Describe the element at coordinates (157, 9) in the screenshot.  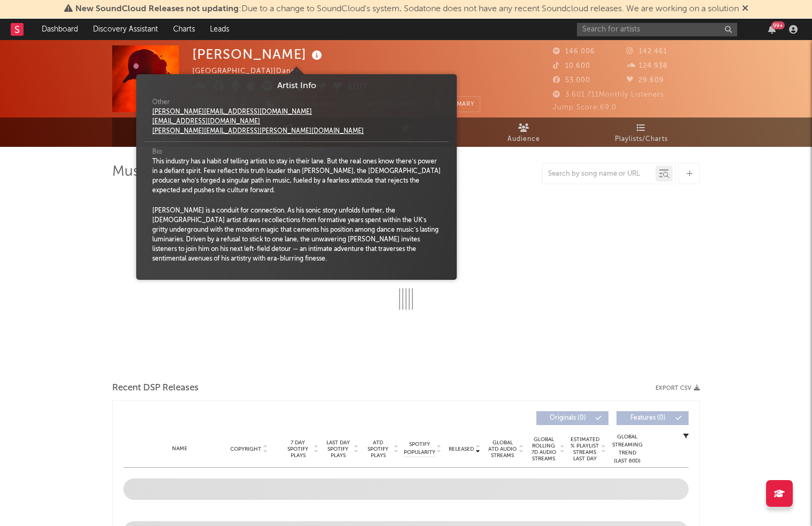
I see `span: New SoundCloud Releases not updating` at that location.